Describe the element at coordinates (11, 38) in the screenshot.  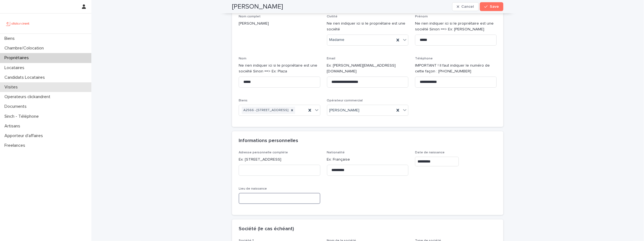
I see `p: Biens` at that location.